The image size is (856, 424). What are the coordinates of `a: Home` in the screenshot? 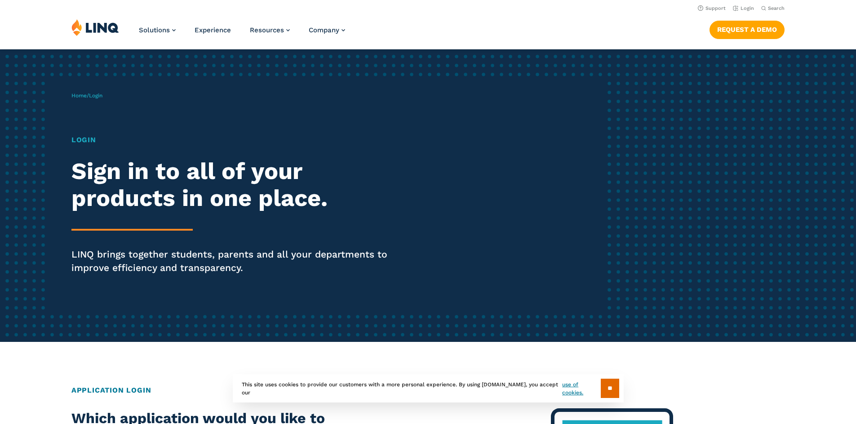 It's located at (79, 96).